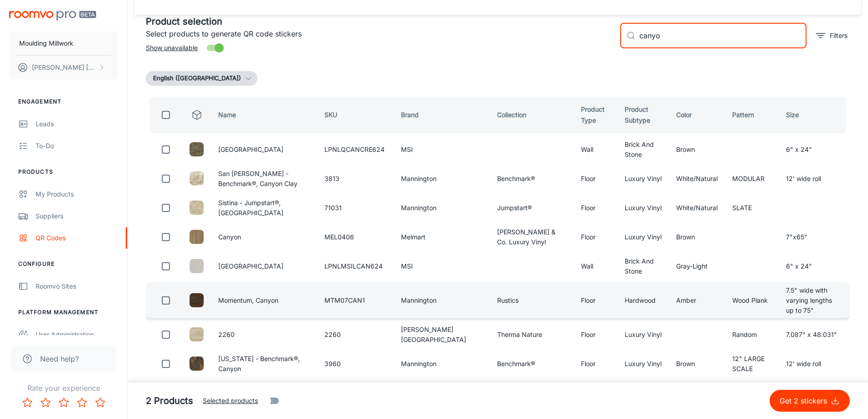 This screenshot has width=868, height=419. I want to click on th: Size, so click(814, 115).